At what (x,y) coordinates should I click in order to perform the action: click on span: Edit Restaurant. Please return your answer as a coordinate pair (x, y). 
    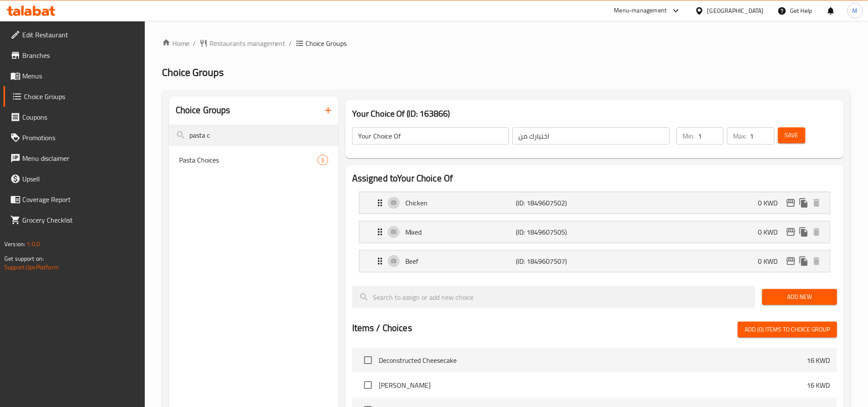
    Looking at the image, I should click on (80, 35).